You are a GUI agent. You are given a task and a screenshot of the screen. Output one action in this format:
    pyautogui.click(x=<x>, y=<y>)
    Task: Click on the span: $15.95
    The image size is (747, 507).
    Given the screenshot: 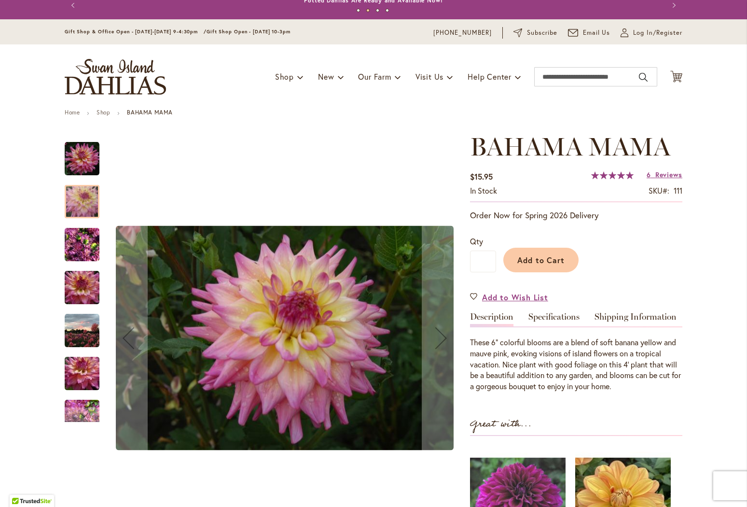 What is the action you would take?
    pyautogui.click(x=481, y=176)
    